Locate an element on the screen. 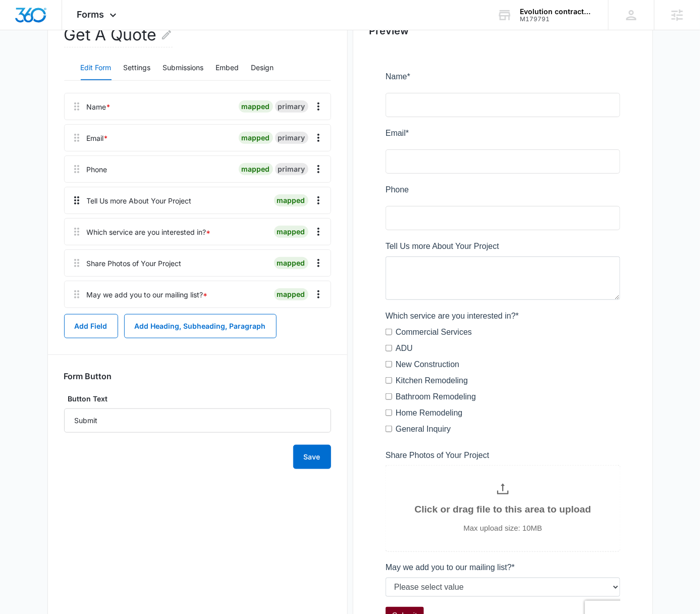 The height and width of the screenshot is (614, 700). div: Which service are you interested in? is located at coordinates (149, 232).